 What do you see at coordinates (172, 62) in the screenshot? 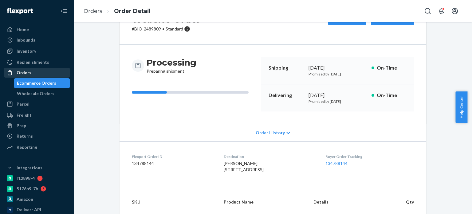
I see `h3: Processing` at bounding box center [172, 62].